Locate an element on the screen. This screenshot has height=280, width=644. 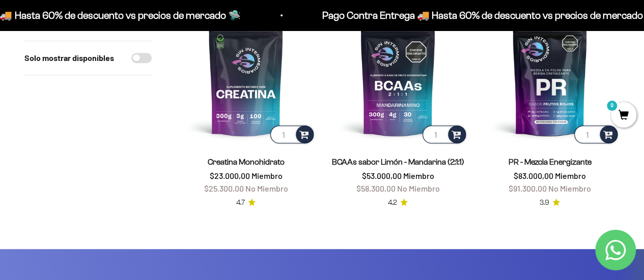
span: $53.000,00 is located at coordinates (381, 175).